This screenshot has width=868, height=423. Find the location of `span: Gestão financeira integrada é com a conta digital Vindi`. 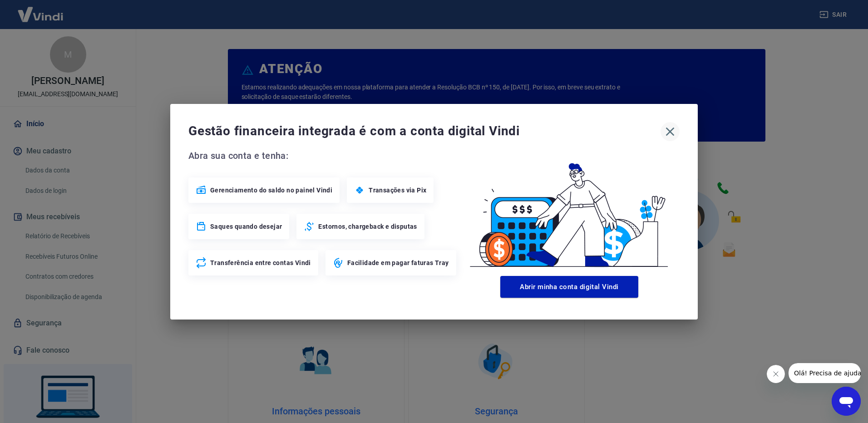

span: Gestão financeira integrada é com a conta digital Vindi is located at coordinates (424, 131).